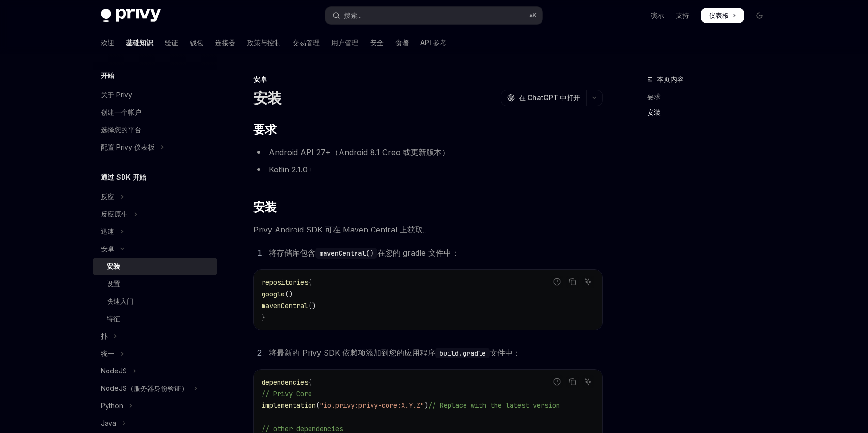 The height and width of the screenshot is (433, 868). What do you see at coordinates (346, 253) in the screenshot?
I see `code: mavenCentral()` at bounding box center [346, 253].